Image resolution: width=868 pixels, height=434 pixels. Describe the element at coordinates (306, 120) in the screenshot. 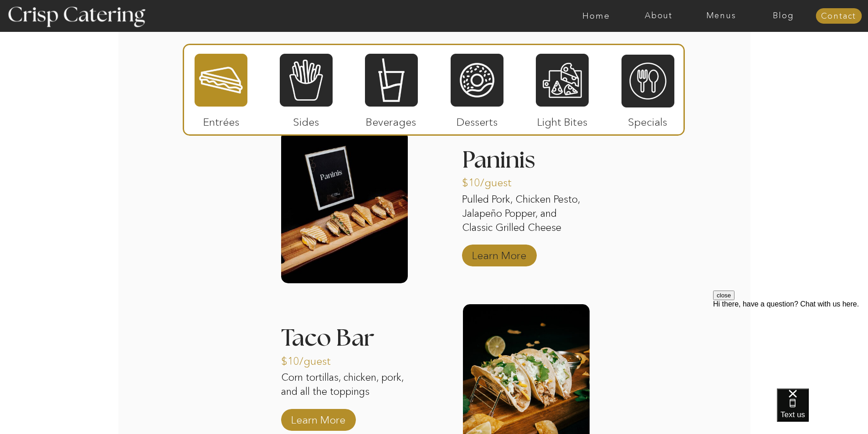

I see `p: Sides` at that location.